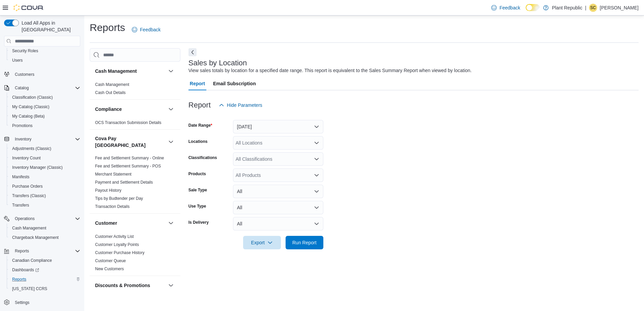 The width and height of the screenshot is (644, 311). I want to click on a: Classification (Classic), so click(33, 97).